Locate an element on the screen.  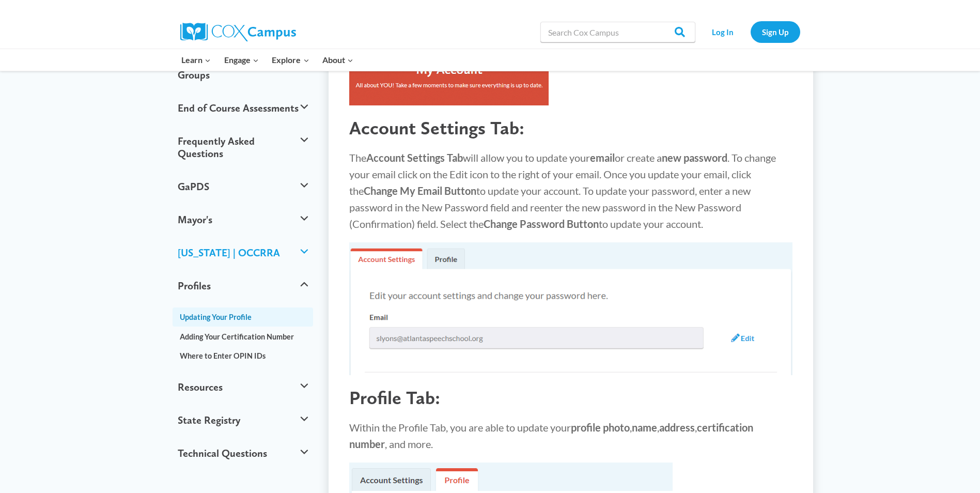
button: Mayor's is located at coordinates (243, 220).